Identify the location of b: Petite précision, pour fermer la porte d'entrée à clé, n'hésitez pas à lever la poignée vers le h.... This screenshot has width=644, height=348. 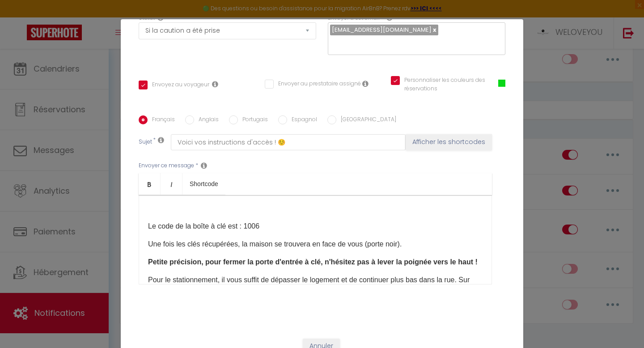
(312, 262).